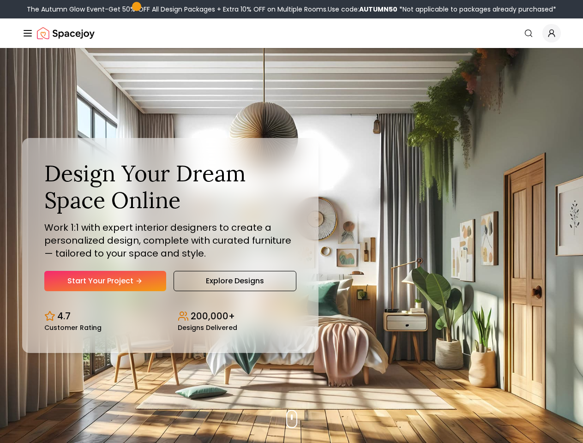  Describe the element at coordinates (207, 328) in the screenshot. I see `small: Designs Delivered` at that location.